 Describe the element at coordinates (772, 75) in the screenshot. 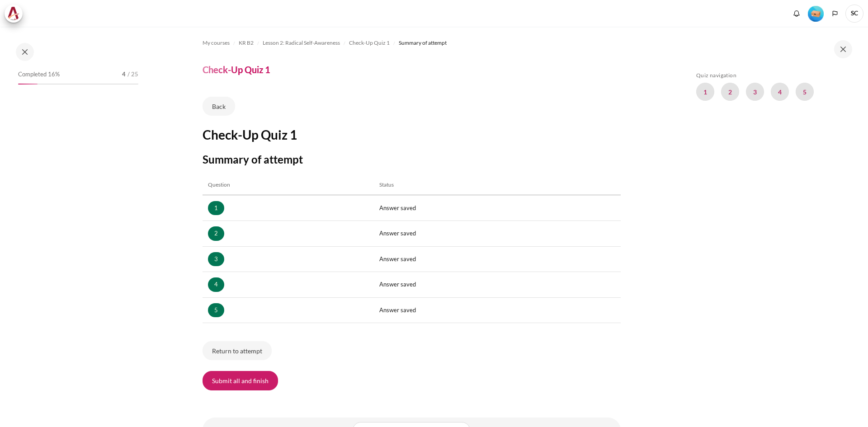

I see `h5: Quiz navigation` at that location.